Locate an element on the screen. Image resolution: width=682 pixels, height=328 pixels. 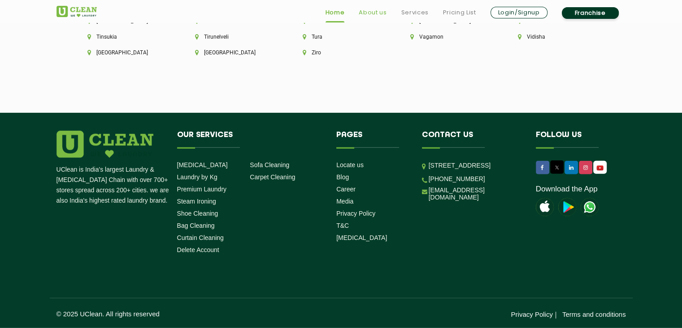
a: Delete Account is located at coordinates (198, 249).